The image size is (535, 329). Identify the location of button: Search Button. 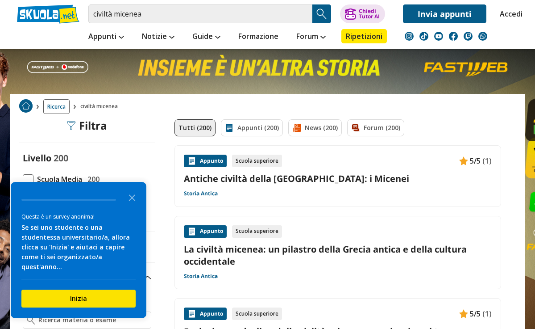
(322, 14).